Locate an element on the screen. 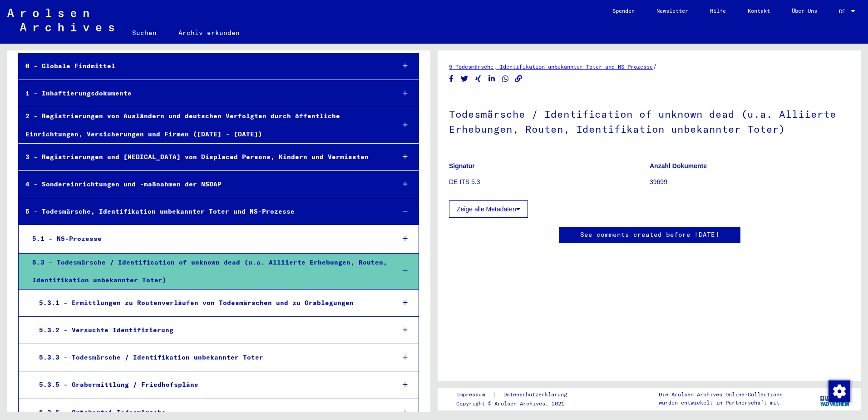  b: Signatur is located at coordinates (462, 166).